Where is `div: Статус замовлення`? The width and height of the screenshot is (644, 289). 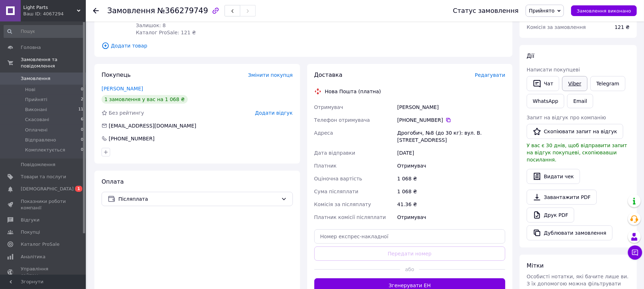
div: Статус замовлення is located at coordinates (486, 10).